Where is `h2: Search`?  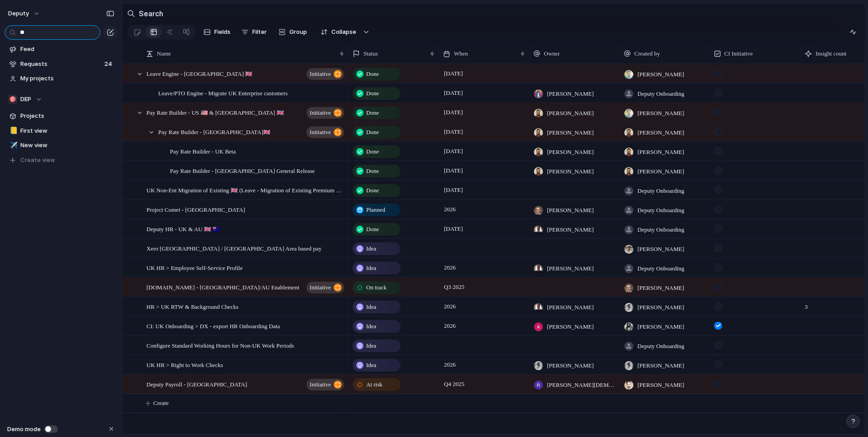 h2: Search is located at coordinates (151, 13).